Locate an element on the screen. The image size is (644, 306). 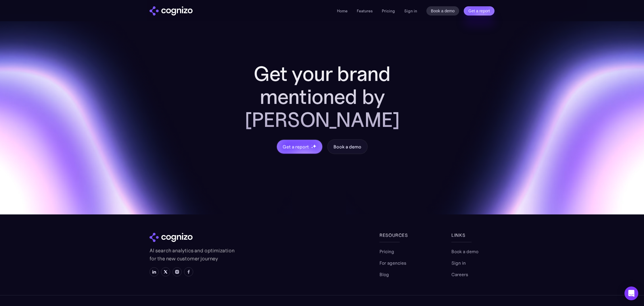
div: links is located at coordinates (473, 236).